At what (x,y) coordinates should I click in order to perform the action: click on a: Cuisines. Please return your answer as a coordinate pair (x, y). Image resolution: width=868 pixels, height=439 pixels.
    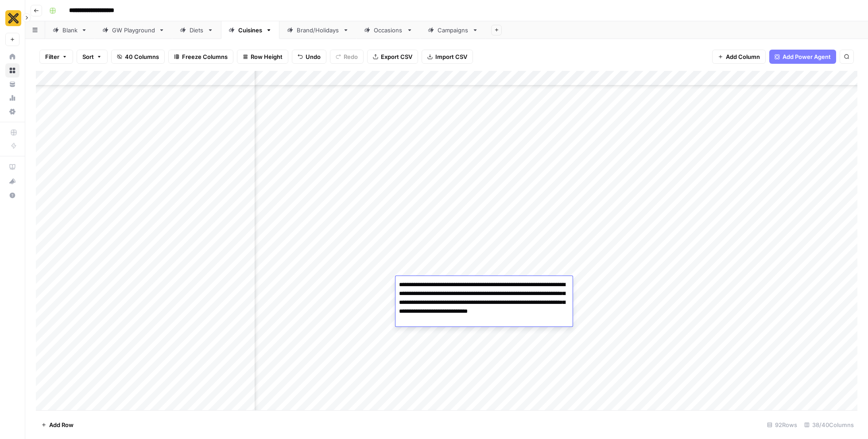
    Looking at the image, I should click on (250, 30).